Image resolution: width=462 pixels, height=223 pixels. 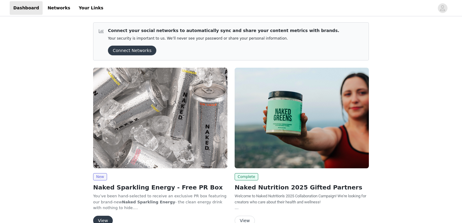 I want to click on h2: Naked Nutrition 2025 Gifted Partners, so click(x=302, y=187).